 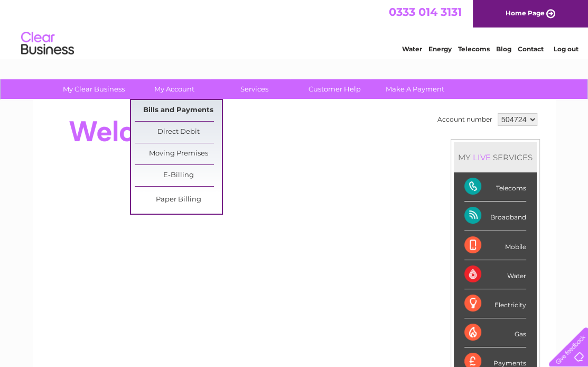 I want to click on a: Direct Debit, so click(x=178, y=132).